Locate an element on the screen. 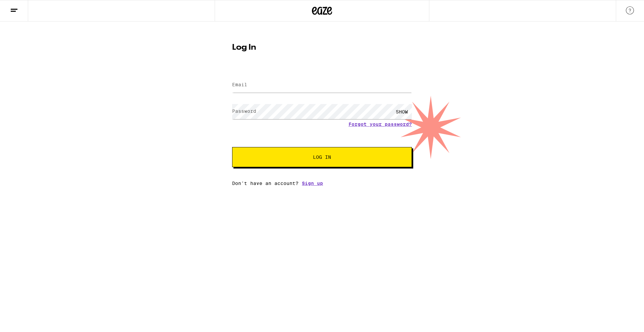 Image resolution: width=644 pixels, height=332 pixels. div: Don't have an account? is located at coordinates (322, 183).